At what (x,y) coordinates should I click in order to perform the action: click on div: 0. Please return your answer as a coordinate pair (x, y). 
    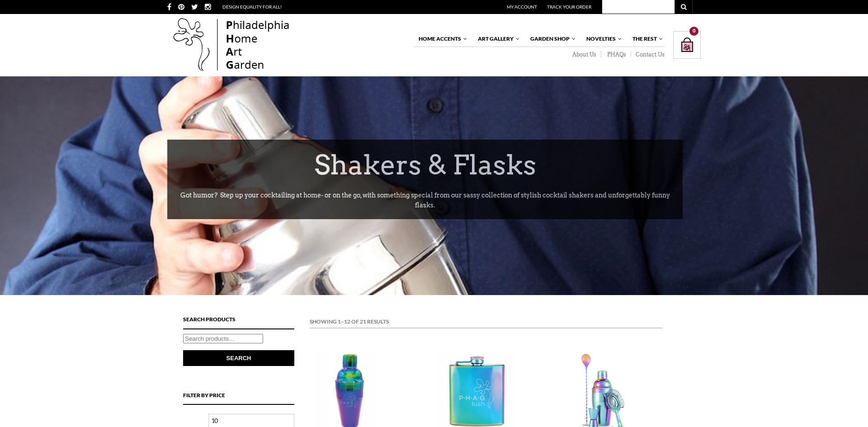
    Looking at the image, I should click on (695, 31).